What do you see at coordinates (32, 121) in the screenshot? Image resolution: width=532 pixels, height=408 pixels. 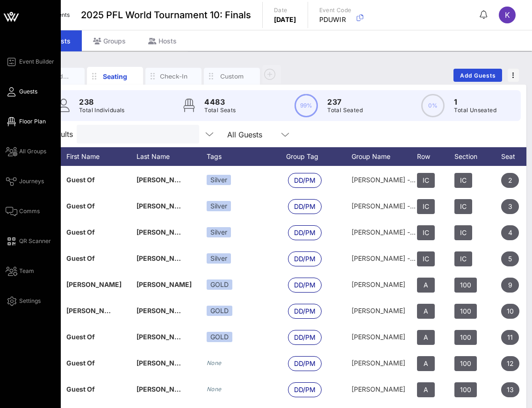 I see `span: Floor Plan` at bounding box center [32, 121].